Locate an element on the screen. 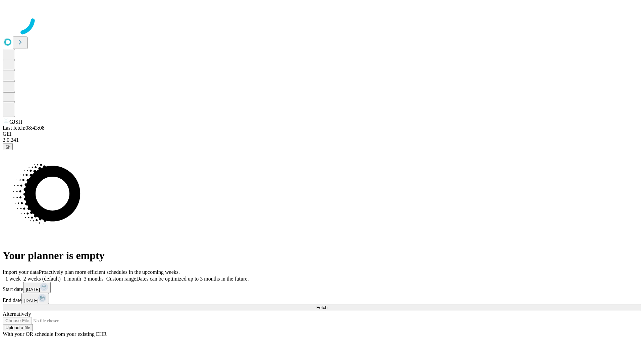 The width and height of the screenshot is (644, 362). span: Alternatively is located at coordinates (17, 314).